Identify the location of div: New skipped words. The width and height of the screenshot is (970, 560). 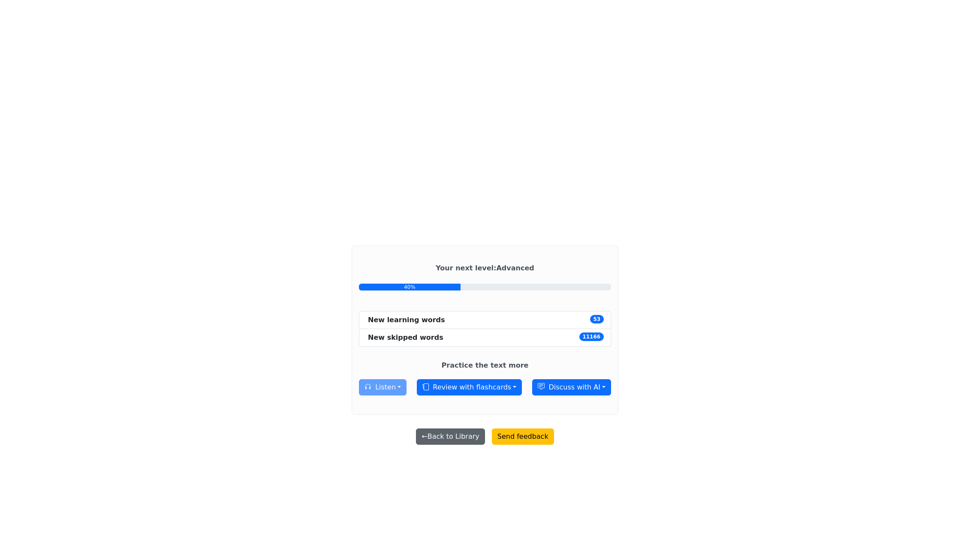
(405, 337).